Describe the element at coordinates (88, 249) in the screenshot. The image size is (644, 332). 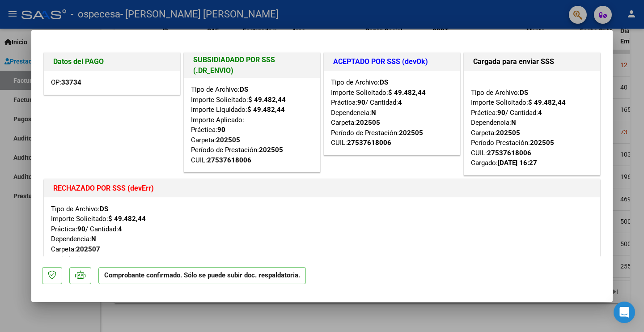
I see `strong: 202507` at that location.